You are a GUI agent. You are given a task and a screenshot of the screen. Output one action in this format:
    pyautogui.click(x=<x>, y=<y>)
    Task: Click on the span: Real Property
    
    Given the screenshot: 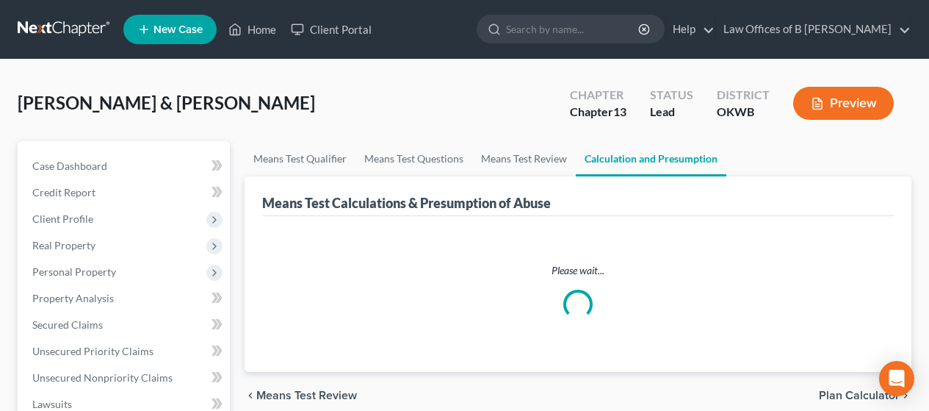 What is the action you would take?
    pyautogui.click(x=64, y=245)
    